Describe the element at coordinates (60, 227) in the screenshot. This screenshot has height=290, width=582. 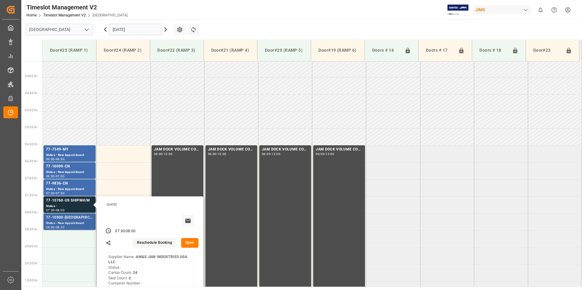
I see `div: 08:30` at that location.